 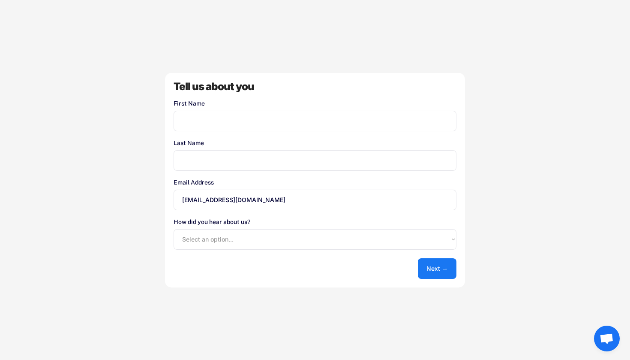 I want to click on a: Ouvrir le chat, so click(x=607, y=338).